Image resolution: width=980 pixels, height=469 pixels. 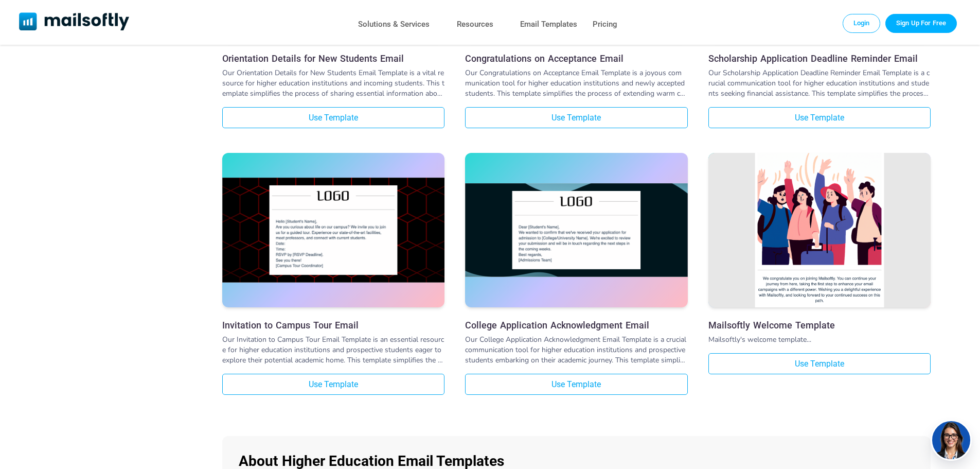 What do you see at coordinates (820, 83) in the screenshot?
I see `div: Our Scholarship Application Deadline Reminder Email Template is a crucial communication tool for ...` at bounding box center [820, 83].